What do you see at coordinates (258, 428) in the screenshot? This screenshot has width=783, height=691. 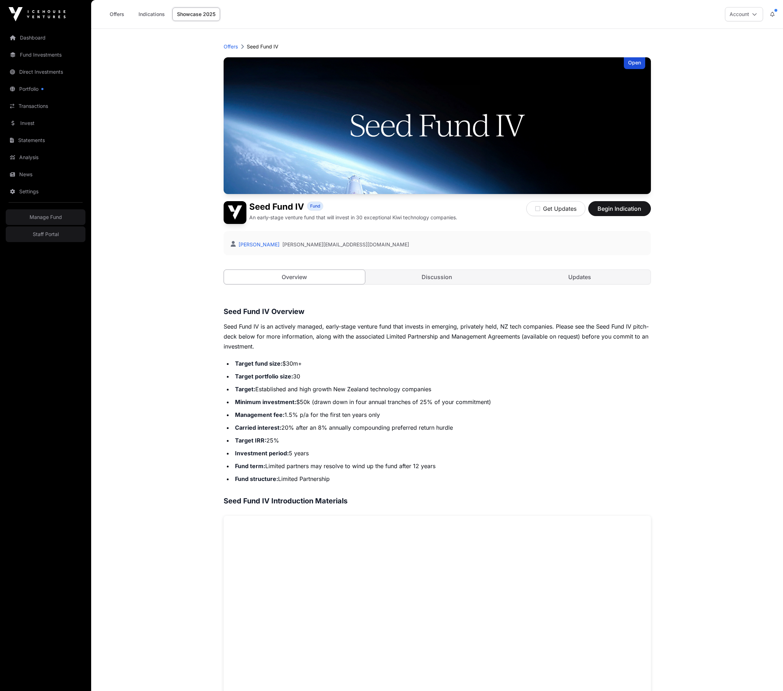 I see `strong: Carried interest:` at bounding box center [258, 428].